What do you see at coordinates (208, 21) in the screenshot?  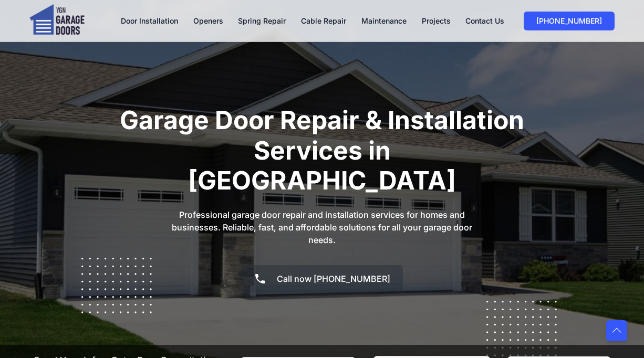 I see `a: Openers` at bounding box center [208, 21].